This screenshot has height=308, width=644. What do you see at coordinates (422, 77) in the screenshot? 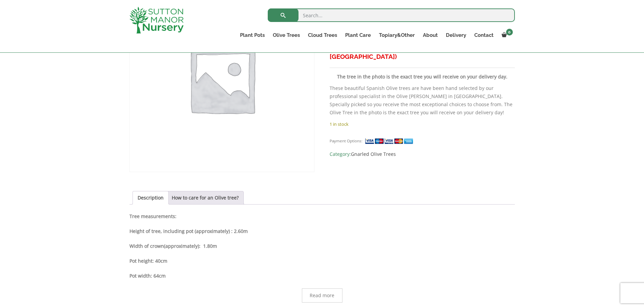
I see `strong: The tree in the photo is the exact tree you will receive on your delivery day.` at bounding box center [422, 77].